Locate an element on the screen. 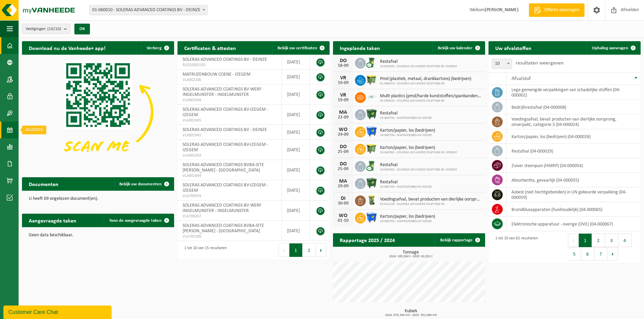 The height and width of the screenshot is (319, 644). td: karton/papier, los (bedrijven) (04-000026) is located at coordinates (573, 136).